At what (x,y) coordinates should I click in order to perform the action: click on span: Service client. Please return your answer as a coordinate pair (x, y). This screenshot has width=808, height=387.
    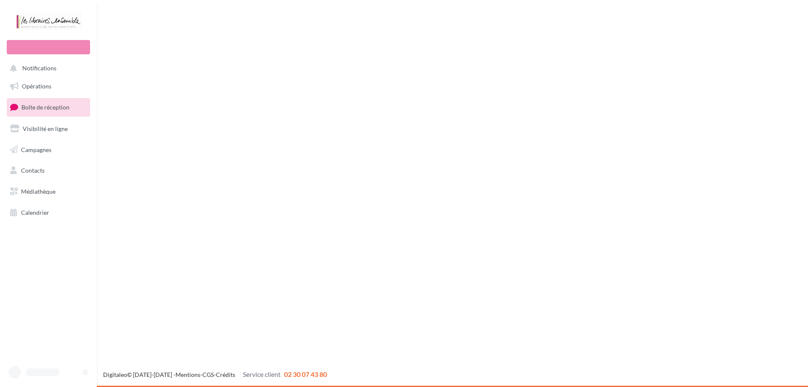
    Looking at the image, I should click on (262, 374).